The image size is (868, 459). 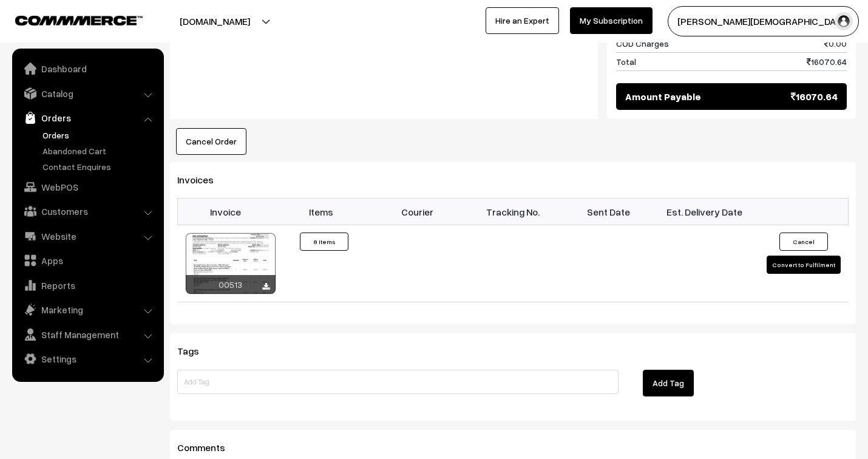 I want to click on button: Add Tag, so click(x=668, y=382).